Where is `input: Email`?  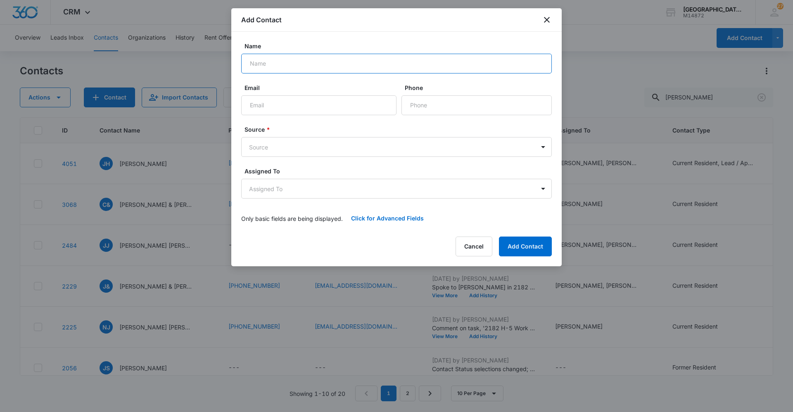 input: Email is located at coordinates (319, 105).